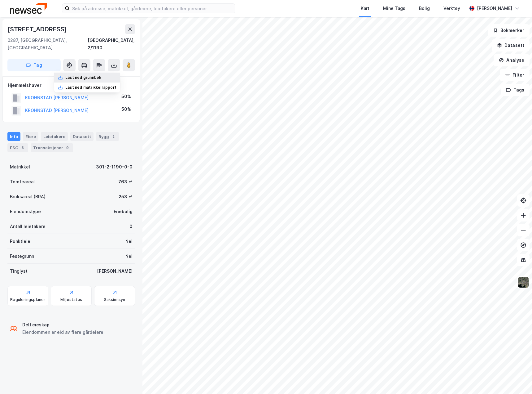 The image size is (532, 394). I want to click on div: 763 ㎡, so click(125, 181).